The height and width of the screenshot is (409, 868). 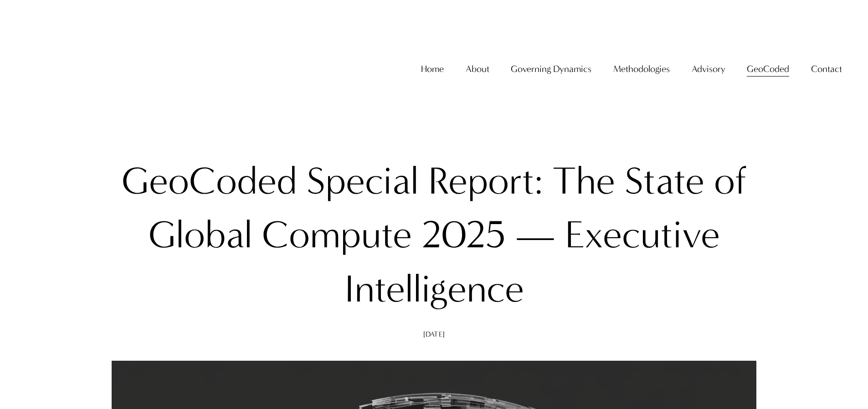 What do you see at coordinates (434, 235) in the screenshot?
I see `h1: GeoCoded Special Report: The State of Global Compute 2025 — Executive Intelligence` at bounding box center [434, 235].